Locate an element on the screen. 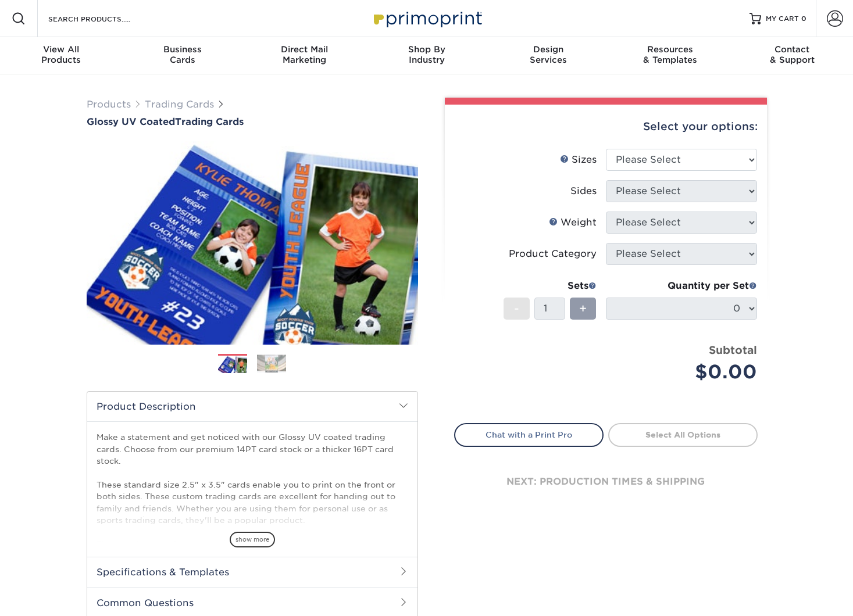 The width and height of the screenshot is (853, 616). div: Sets is located at coordinates (550, 286).